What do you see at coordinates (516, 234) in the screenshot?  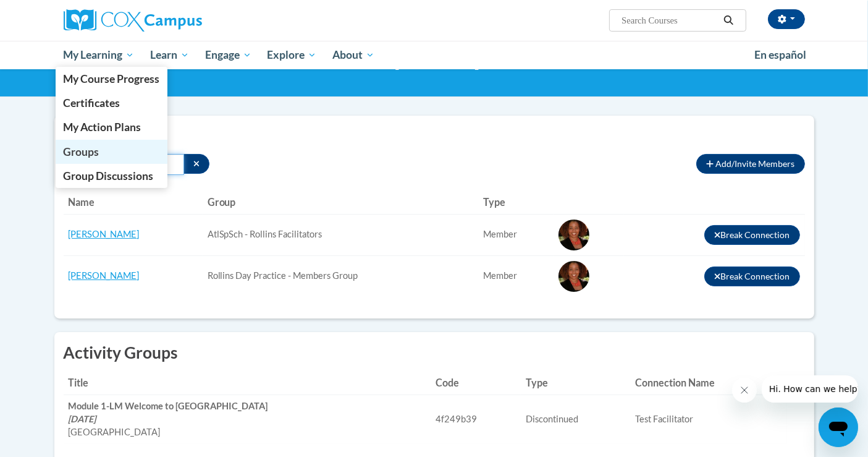 I see `td: Connected user for connection: AtlSpSch - Rollins Facilitators` at bounding box center [516, 234].